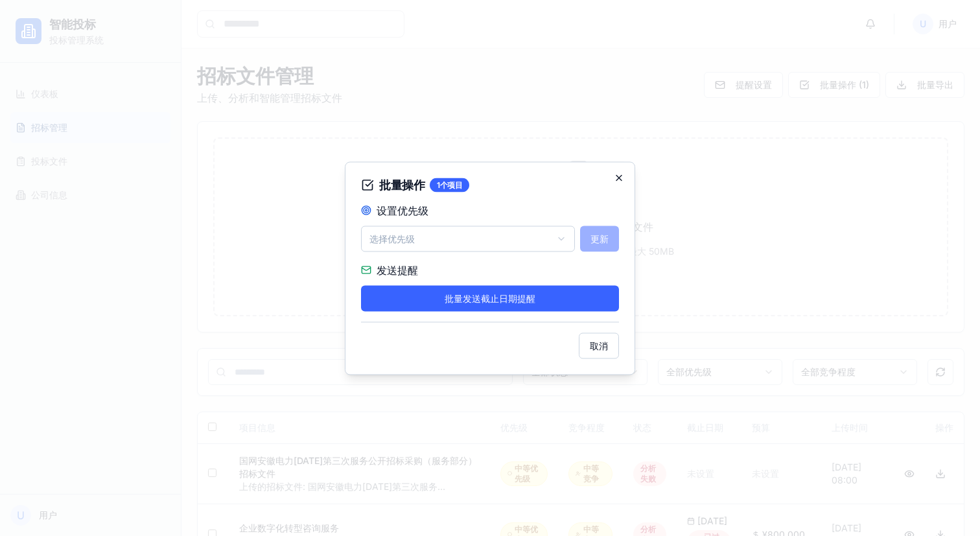  What do you see at coordinates (402, 210) in the screenshot?
I see `span: 设置优先级` at bounding box center [402, 210].